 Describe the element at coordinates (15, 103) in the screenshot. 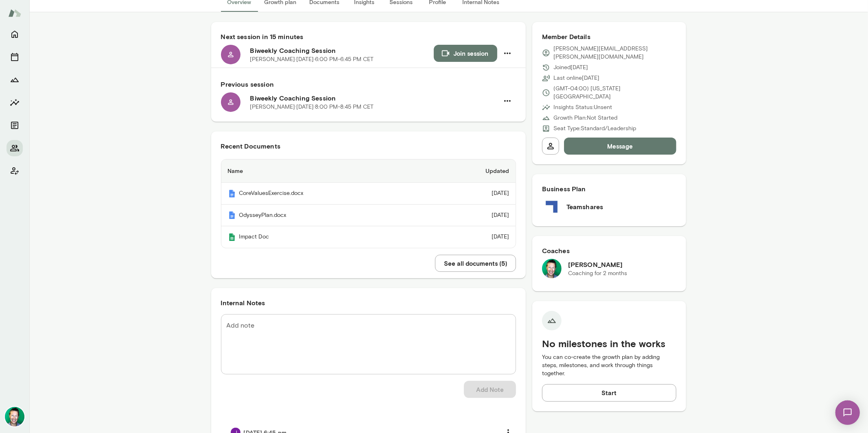

I see `button: Insights` at that location.